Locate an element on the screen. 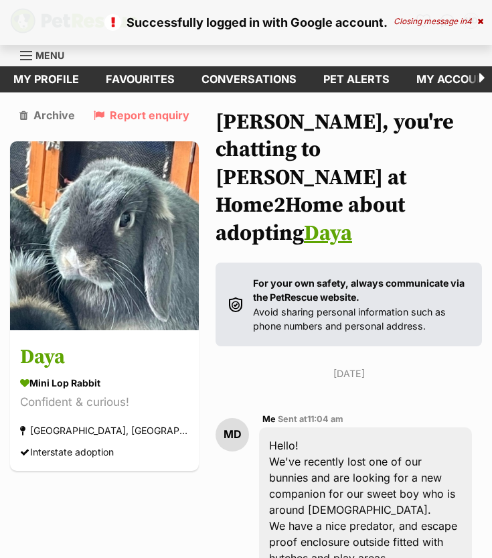 The image size is (492, 558). div: Mini Lop Rabbit is located at coordinates (104, 382).